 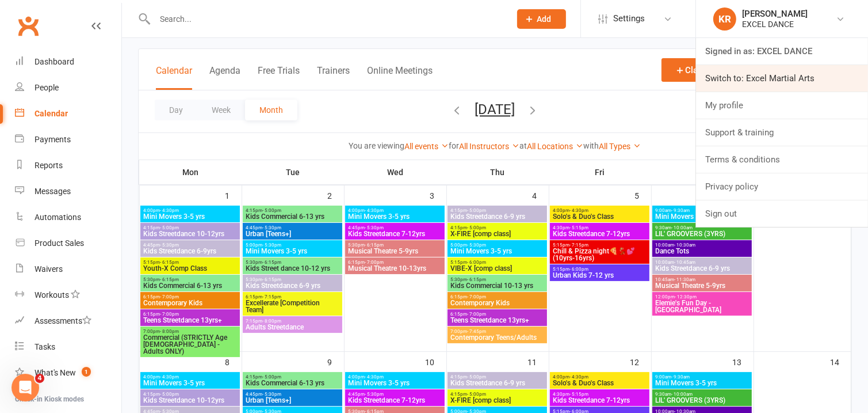 I want to click on div: Automations, so click(x=58, y=217).